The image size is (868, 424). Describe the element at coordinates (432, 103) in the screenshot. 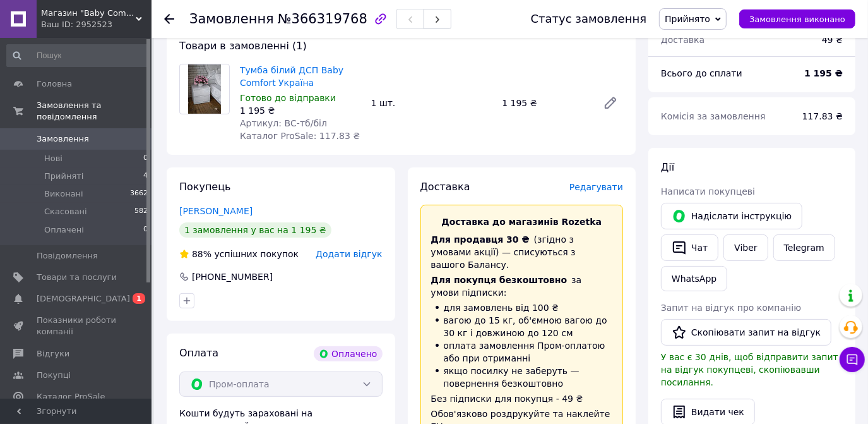

I see `div: 1 шт.` at that location.